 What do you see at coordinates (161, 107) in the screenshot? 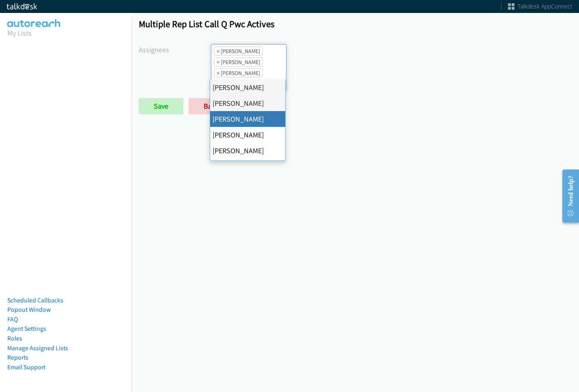
I see `input: Save` at bounding box center [161, 107].